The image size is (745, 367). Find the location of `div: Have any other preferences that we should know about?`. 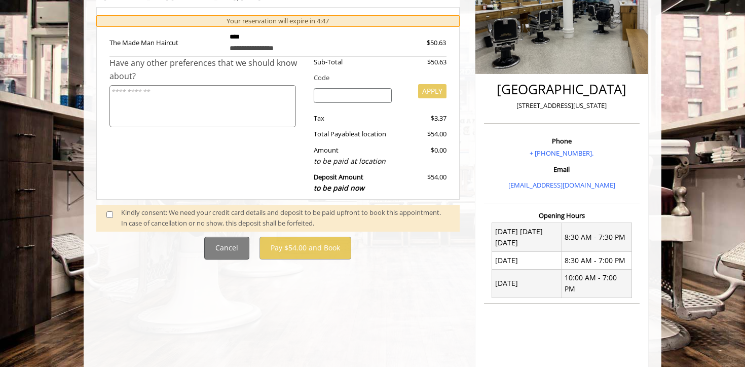

div: Have any other preferences that we should know about? is located at coordinates (208, 69).